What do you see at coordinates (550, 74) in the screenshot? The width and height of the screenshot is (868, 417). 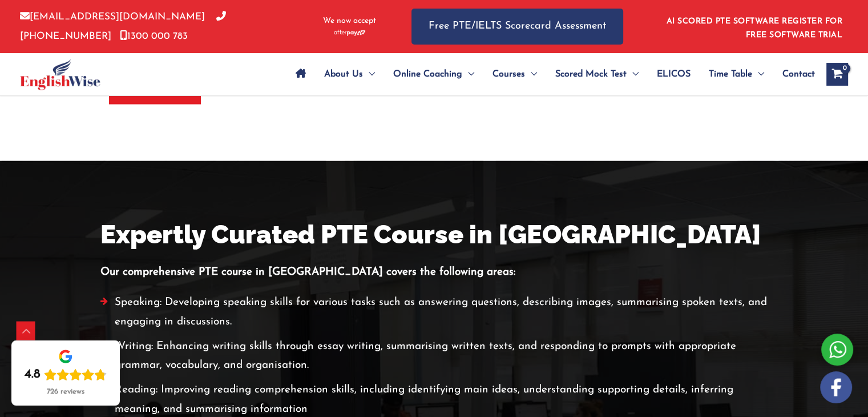 I see `nav: Site Navigation: Main Menu` at bounding box center [550, 74].